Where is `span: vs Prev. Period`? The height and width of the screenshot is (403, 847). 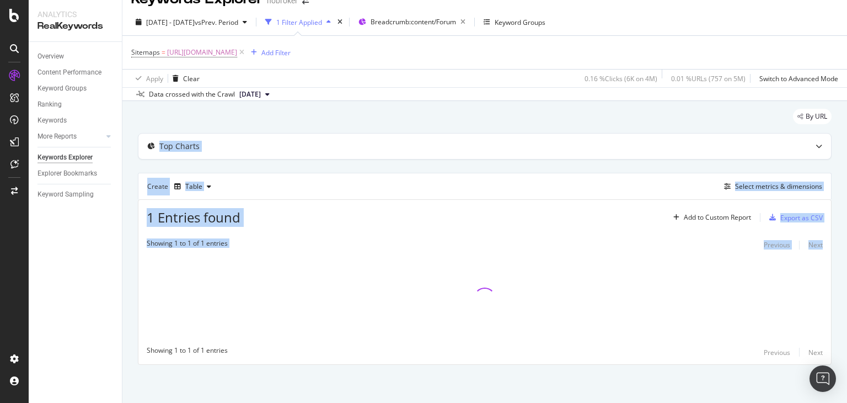
span: vs Prev. Period is located at coordinates (216, 22).